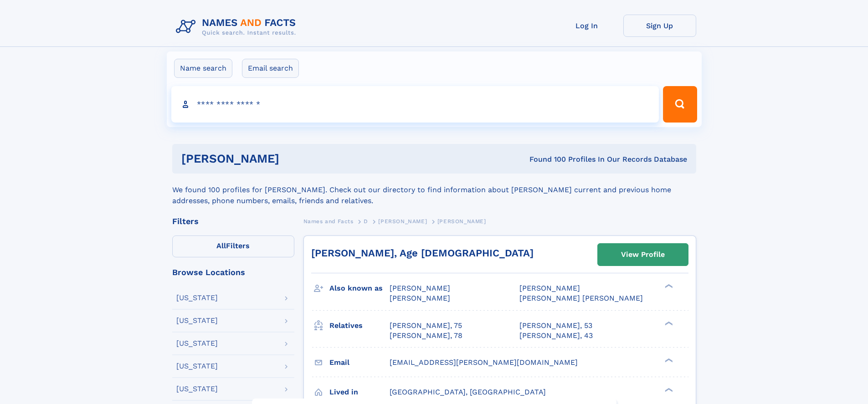 This screenshot has width=868, height=404. I want to click on a: Log In, so click(587, 25).